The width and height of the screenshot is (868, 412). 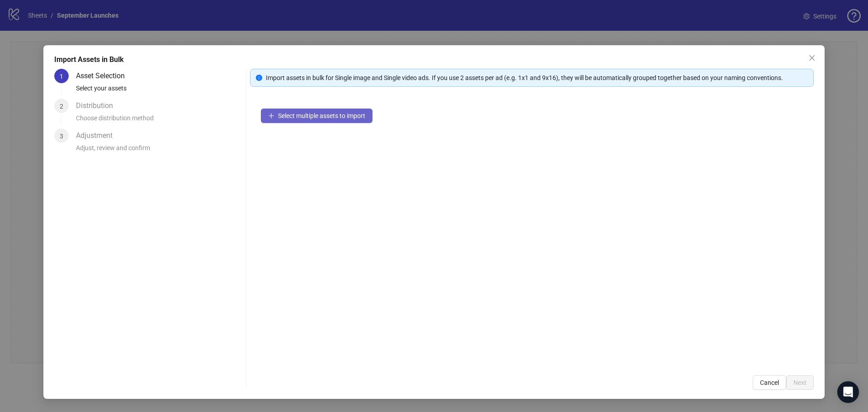 What do you see at coordinates (259, 78) in the screenshot?
I see `span: info-circle` at bounding box center [259, 78].